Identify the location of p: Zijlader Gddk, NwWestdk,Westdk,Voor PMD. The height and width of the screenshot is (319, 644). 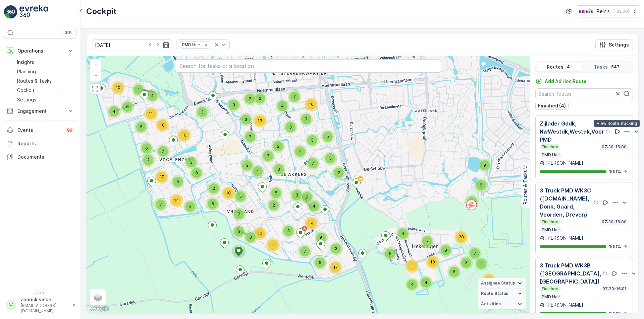
(572, 131).